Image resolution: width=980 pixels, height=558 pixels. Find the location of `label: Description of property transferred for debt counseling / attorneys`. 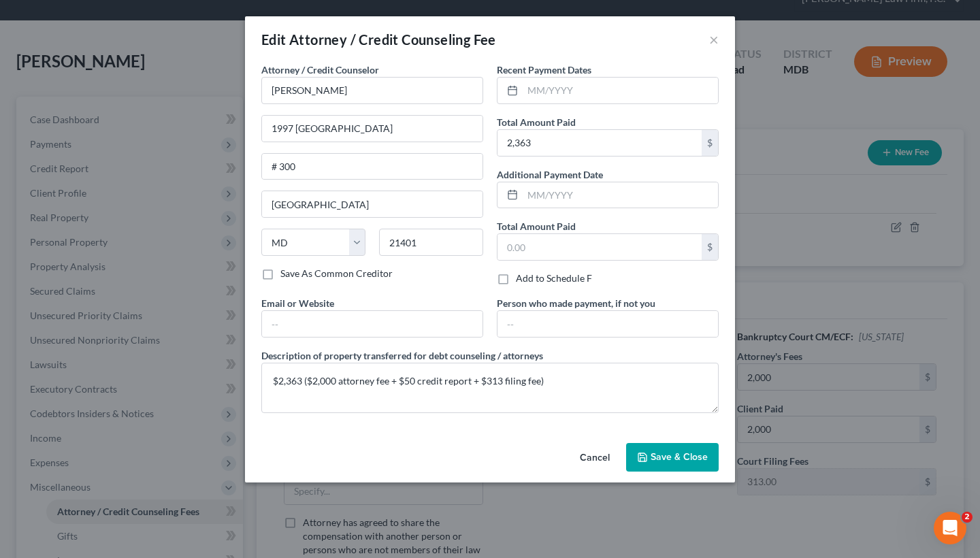

label: Description of property transferred for debt counseling / attorneys is located at coordinates (402, 355).